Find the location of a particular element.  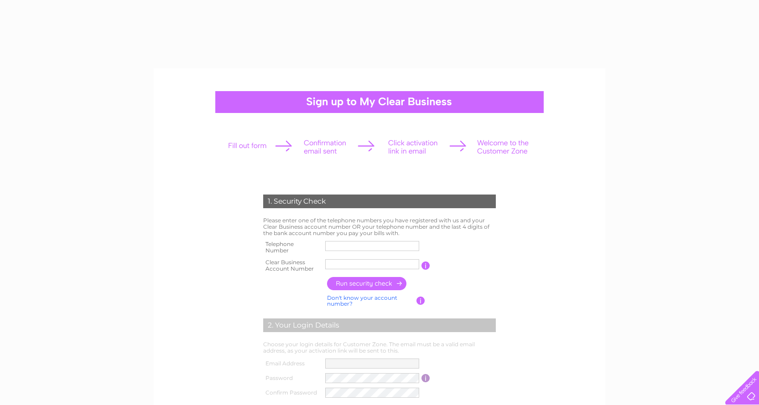

a: Don't know your account number? is located at coordinates (362, 301).